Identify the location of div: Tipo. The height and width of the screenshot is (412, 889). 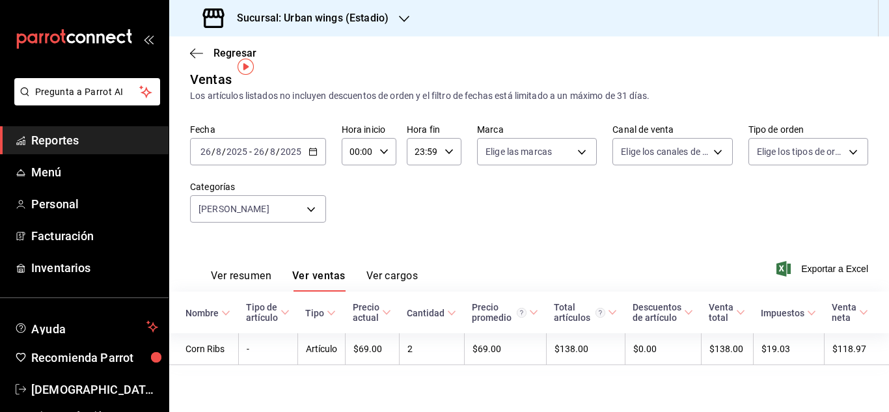
(314, 313).